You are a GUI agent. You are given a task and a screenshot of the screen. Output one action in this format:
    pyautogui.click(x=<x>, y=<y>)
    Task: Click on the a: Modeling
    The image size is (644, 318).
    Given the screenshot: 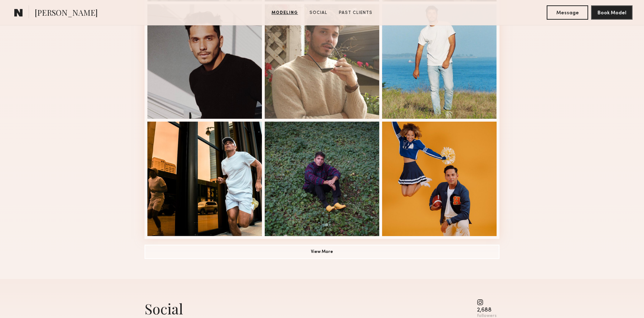 What is the action you would take?
    pyautogui.click(x=285, y=13)
    